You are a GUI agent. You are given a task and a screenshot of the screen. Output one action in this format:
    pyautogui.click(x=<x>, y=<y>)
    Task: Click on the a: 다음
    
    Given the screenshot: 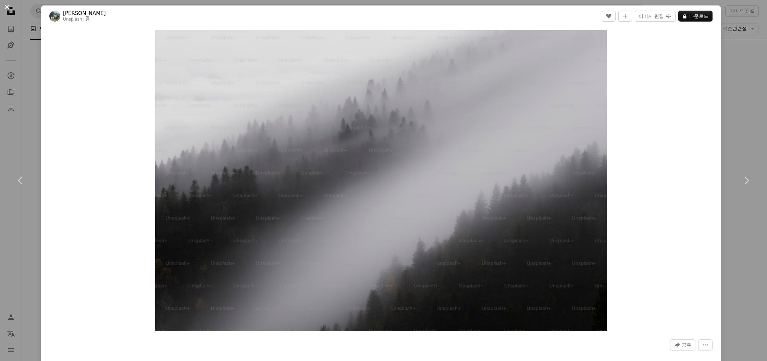 What is the action you would take?
    pyautogui.click(x=746, y=180)
    